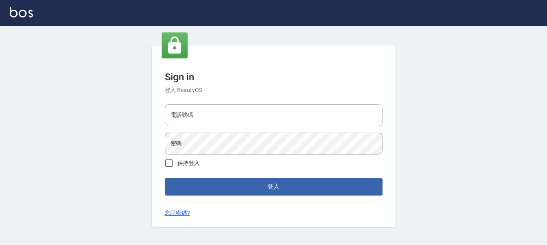 Image resolution: width=547 pixels, height=245 pixels. Describe the element at coordinates (274, 90) in the screenshot. I see `h6: 登入 BeautyOS` at that location.